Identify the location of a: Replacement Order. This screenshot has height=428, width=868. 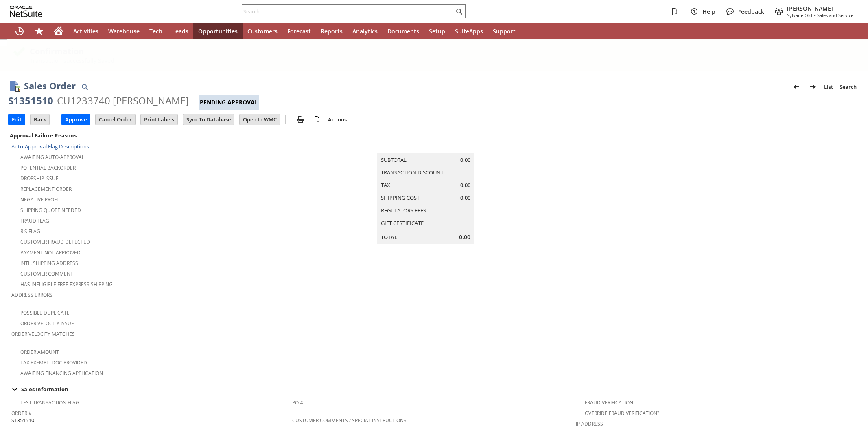
(46, 188).